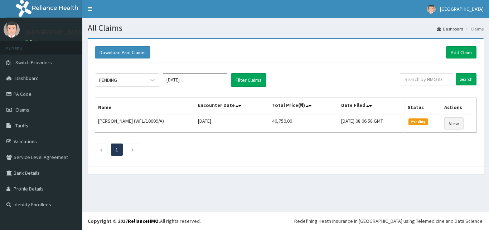 Image resolution: width=489 pixels, height=230 pixels. Describe the element at coordinates (145, 106) in the screenshot. I see `th: Name` at that location.